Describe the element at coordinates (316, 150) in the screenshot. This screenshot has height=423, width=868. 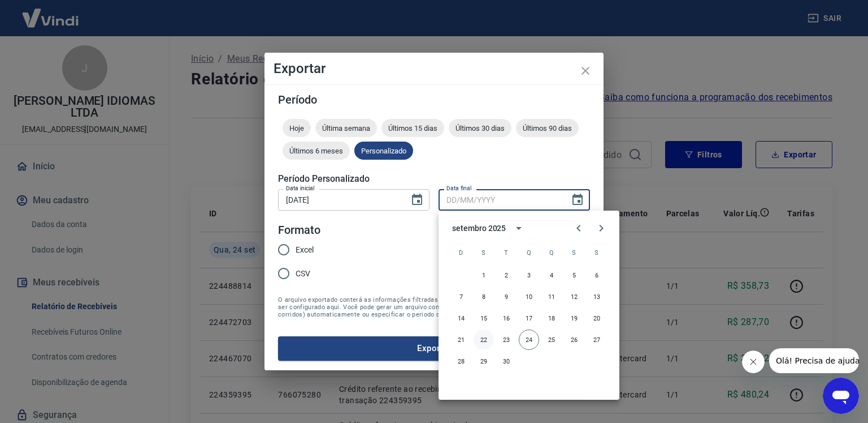
I see `span: Últimos 6 meses` at that location.